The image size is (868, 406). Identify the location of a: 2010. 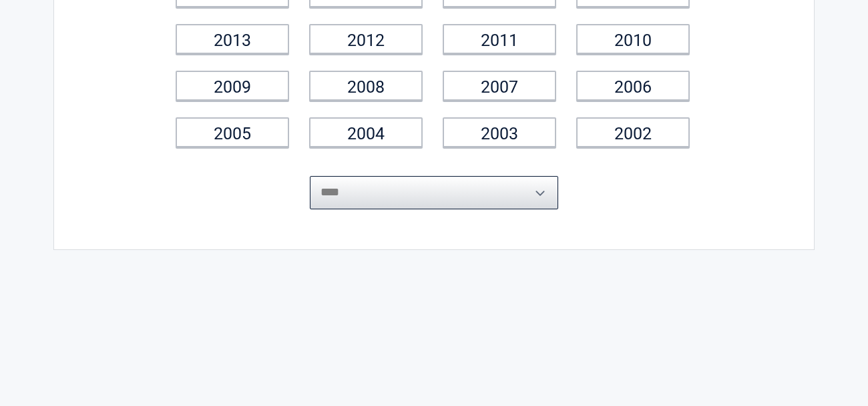
(633, 38).